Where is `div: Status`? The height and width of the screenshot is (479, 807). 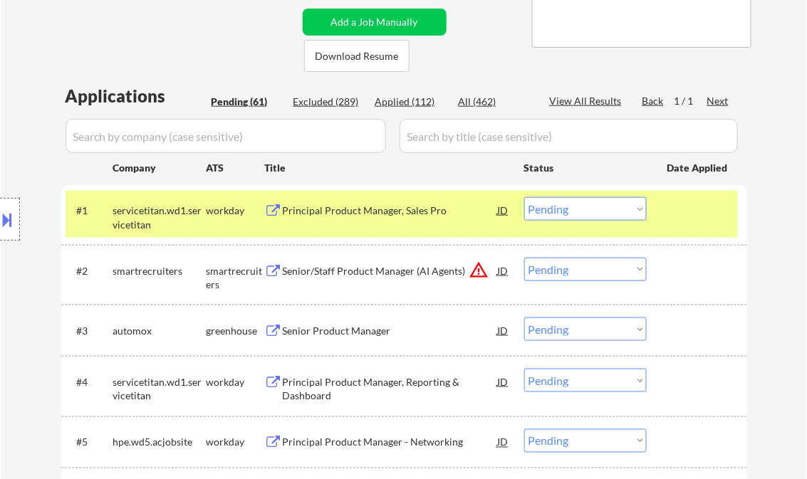 div: Status is located at coordinates (585, 167).